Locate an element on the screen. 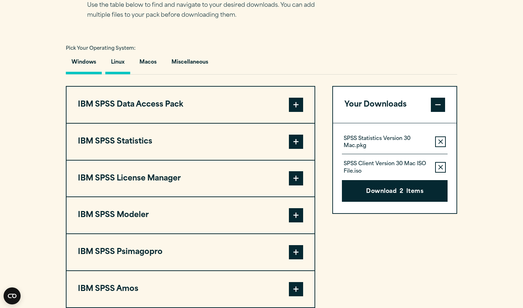 The image size is (523, 308). p: Use the table below to find and navigate to your desired downloads. You can add multiple files to... is located at coordinates (206, 11).